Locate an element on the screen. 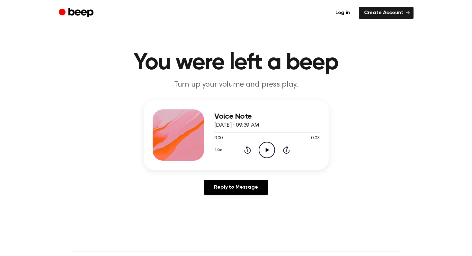  h3: Voice Note is located at coordinates (267, 117).